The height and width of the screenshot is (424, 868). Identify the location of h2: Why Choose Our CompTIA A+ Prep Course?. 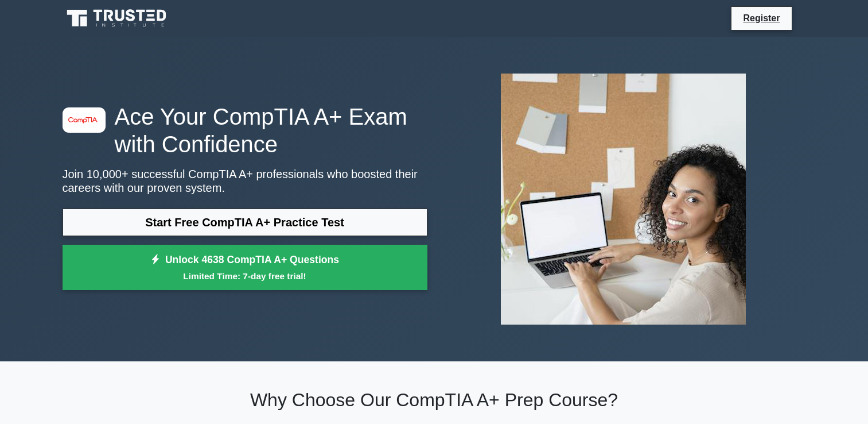
(434, 400).